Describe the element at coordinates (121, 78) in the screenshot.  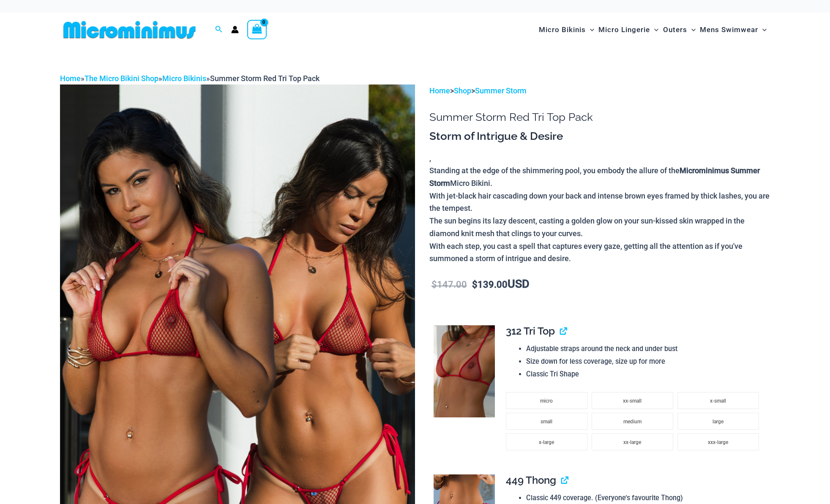
I see `a: The Micro Bikini Shop` at that location.